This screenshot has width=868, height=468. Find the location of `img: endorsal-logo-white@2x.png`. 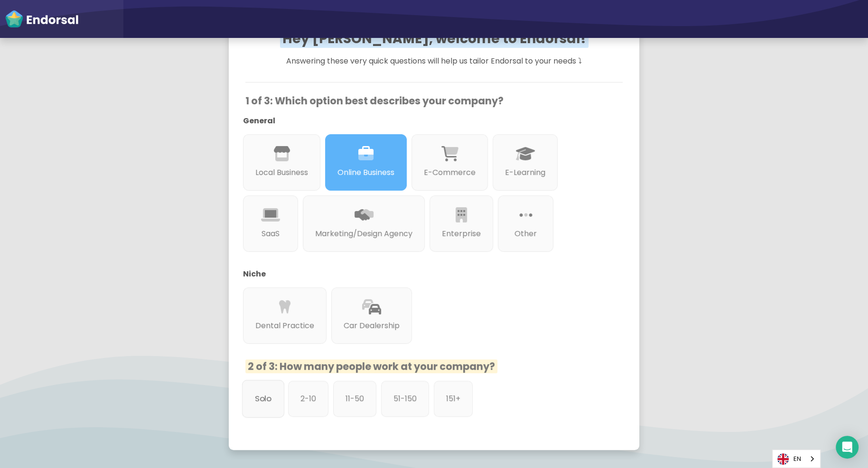

img: endorsal-logo-white@2x.png is located at coordinates (42, 19).